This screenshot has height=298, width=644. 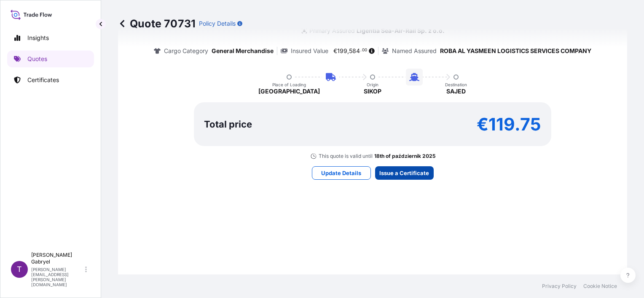 I want to click on p: Issue a Certificate, so click(x=404, y=173).